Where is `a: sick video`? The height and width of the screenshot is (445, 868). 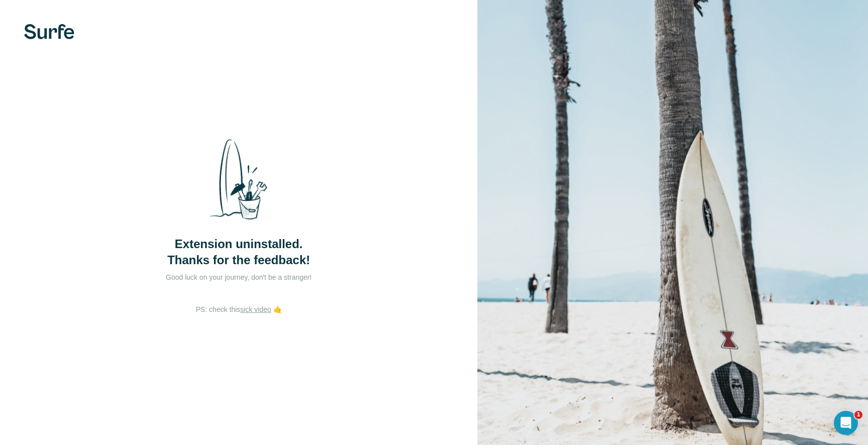
a: sick video is located at coordinates (255, 309).